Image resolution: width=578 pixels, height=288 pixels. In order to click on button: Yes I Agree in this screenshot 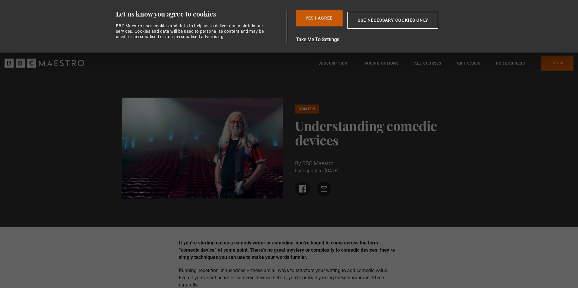, I will do `click(319, 18)`.